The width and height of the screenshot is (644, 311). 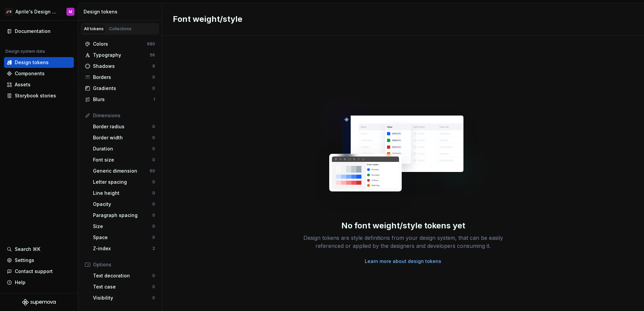 What do you see at coordinates (122, 276) in the screenshot?
I see `div: Text decoration` at bounding box center [122, 276].